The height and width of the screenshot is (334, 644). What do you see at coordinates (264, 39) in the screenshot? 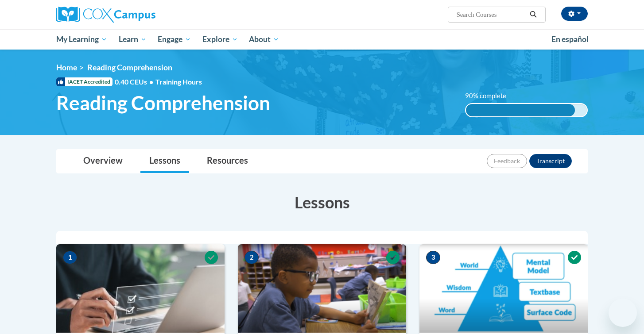
I see `span: About` at bounding box center [264, 39].